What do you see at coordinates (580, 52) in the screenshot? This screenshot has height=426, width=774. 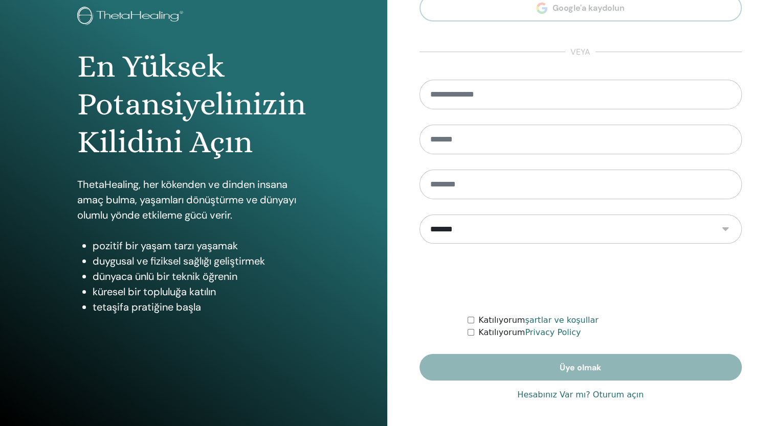 I see `span: veya` at bounding box center [580, 52].